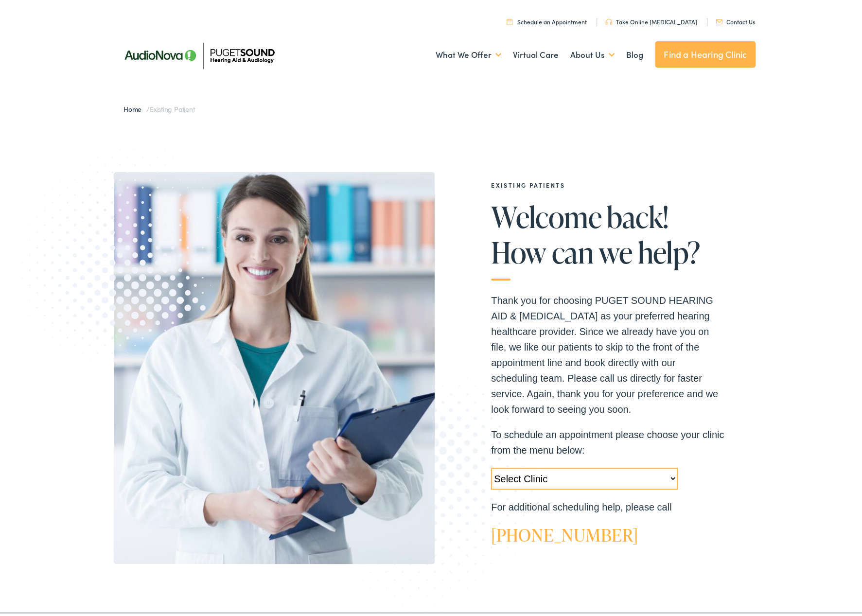 The image size is (862, 616). Describe the element at coordinates (135, 107) in the screenshot. I see `a: Home` at that location.